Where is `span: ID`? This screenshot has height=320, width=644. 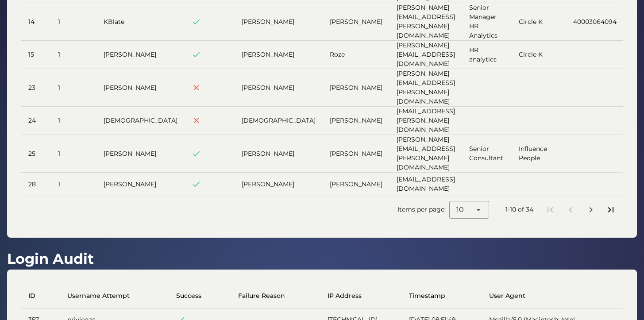 span: ID is located at coordinates (32, 296).